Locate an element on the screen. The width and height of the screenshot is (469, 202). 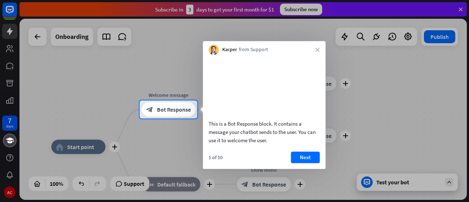
div: This is a Bot Response block. It contains a message your chatbot sends to the user. You can use i... is located at coordinates (264, 132).